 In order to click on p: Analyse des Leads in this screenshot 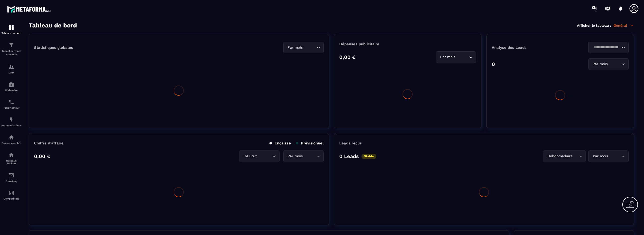, I will do `click(526, 48)`.